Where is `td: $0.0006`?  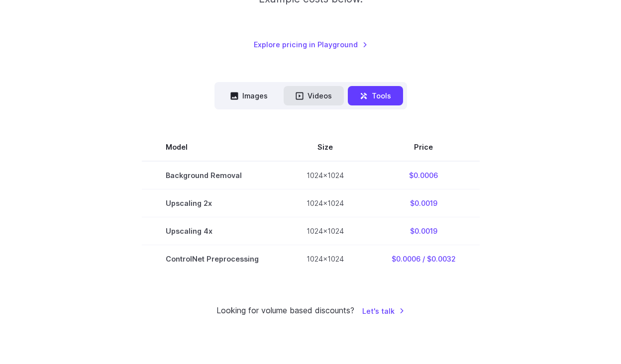
td: $0.0006 is located at coordinates (424, 175).